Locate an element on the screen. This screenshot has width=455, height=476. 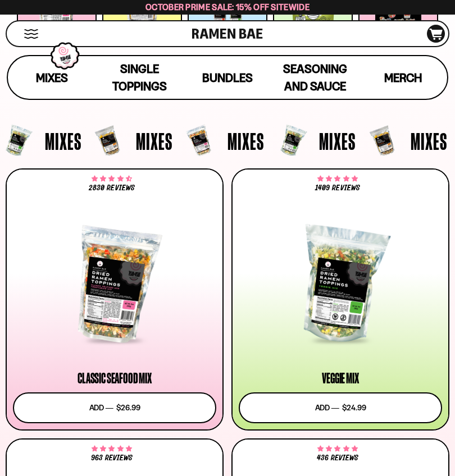
a: Merch is located at coordinates (403, 78).